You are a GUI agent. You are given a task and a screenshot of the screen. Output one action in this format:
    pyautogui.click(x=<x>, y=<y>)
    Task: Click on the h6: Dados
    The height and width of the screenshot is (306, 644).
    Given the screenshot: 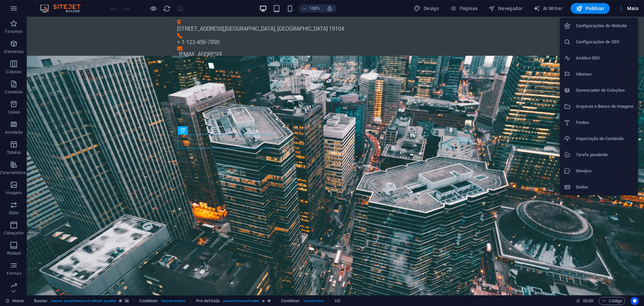 What is the action you would take?
    pyautogui.click(x=605, y=187)
    